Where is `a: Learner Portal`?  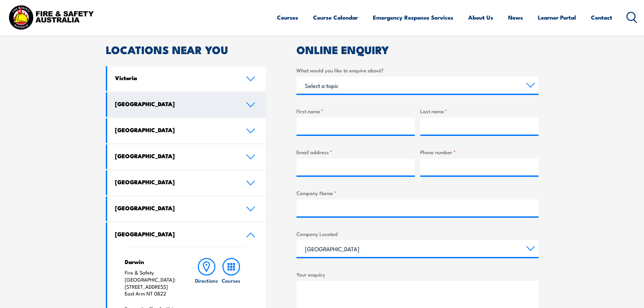 a: Learner Portal is located at coordinates (557, 17).